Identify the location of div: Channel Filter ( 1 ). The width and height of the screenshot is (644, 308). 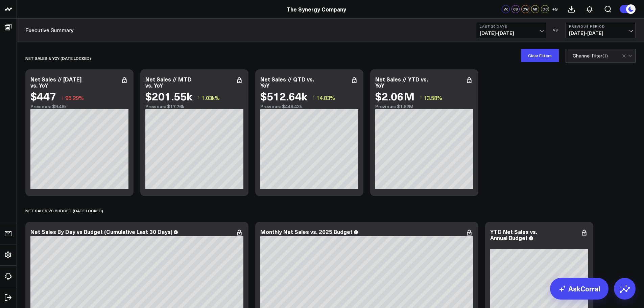
(590, 56).